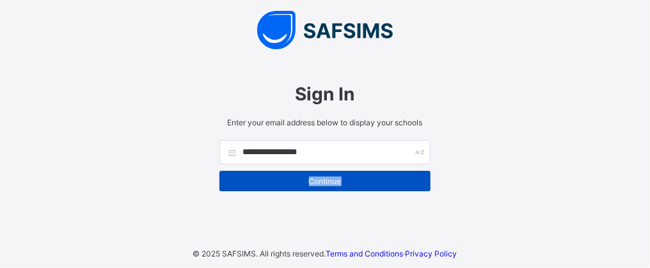 The width and height of the screenshot is (650, 268). Describe the element at coordinates (260, 253) in the screenshot. I see `span: © 2025 SAFSIMS. All rights reserved.` at that location.